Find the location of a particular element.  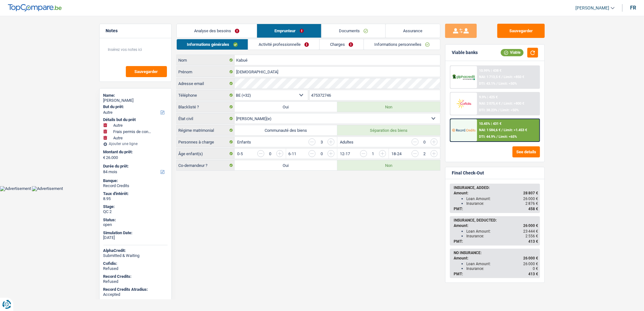

div: Final Check-Out is located at coordinates (468, 173).